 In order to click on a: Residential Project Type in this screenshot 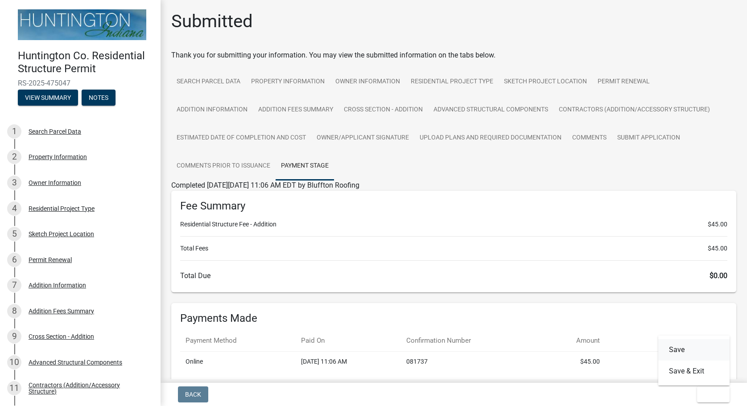, I will do `click(452, 82)`.